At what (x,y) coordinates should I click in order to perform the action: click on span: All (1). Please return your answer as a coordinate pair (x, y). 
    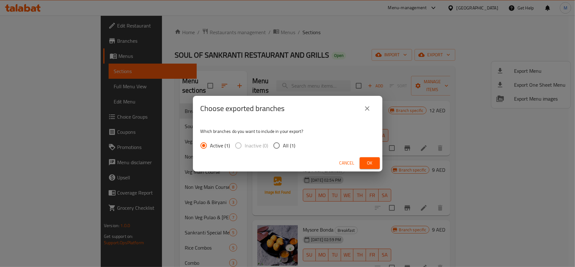
    Looking at the image, I should click on (289, 145).